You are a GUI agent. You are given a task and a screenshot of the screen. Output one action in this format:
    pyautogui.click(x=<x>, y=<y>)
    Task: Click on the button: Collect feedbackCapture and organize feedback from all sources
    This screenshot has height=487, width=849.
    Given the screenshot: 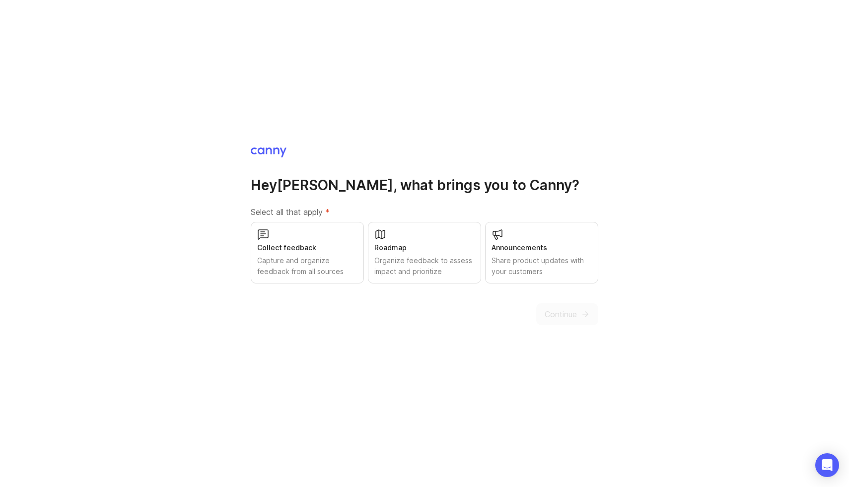 What is the action you would take?
    pyautogui.click(x=307, y=253)
    